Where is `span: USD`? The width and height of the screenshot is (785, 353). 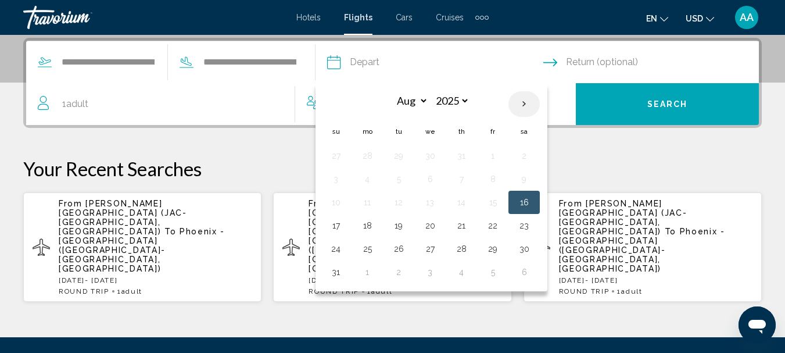
span: USD is located at coordinates (694, 19).